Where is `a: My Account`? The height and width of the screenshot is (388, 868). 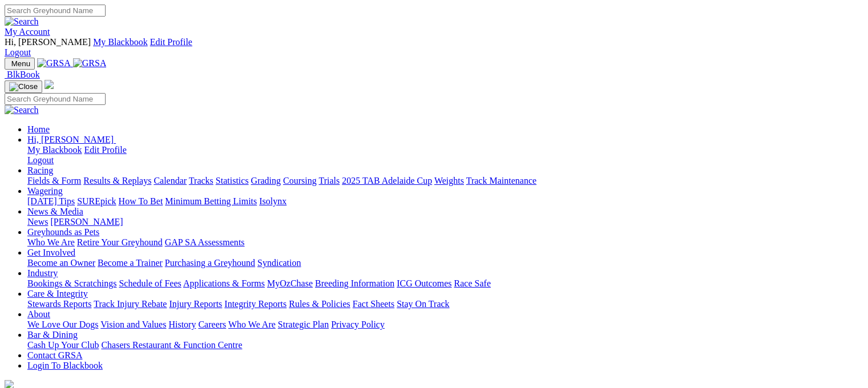 a: My Account is located at coordinates (27, 31).